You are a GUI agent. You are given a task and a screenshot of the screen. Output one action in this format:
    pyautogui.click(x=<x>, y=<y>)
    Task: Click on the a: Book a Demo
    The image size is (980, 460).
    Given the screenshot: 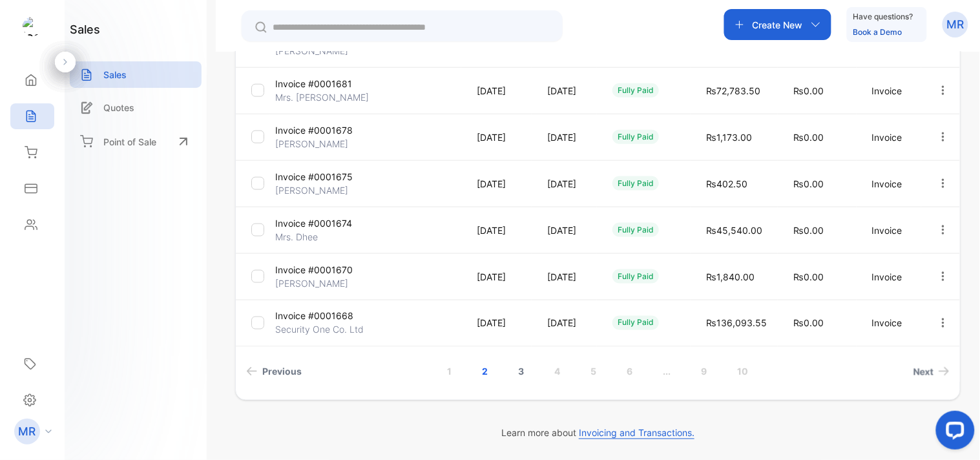 What is the action you would take?
    pyautogui.click(x=878, y=31)
    